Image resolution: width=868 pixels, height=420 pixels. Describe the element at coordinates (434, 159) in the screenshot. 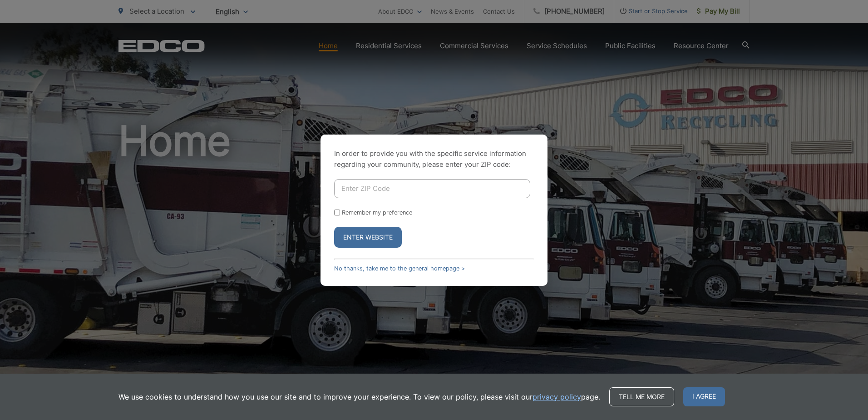

I see `p: In order to provide you with the specific service information regarding your community, please en...` at that location.